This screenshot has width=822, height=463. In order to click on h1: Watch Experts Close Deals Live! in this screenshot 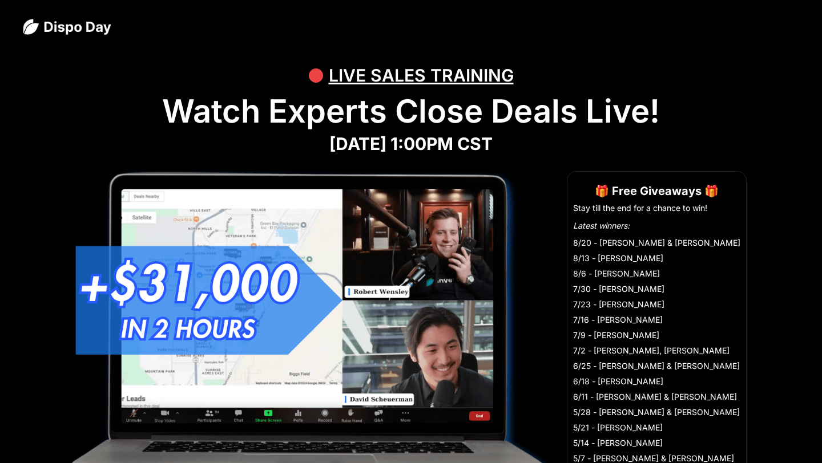, I will do `click(411, 111)`.